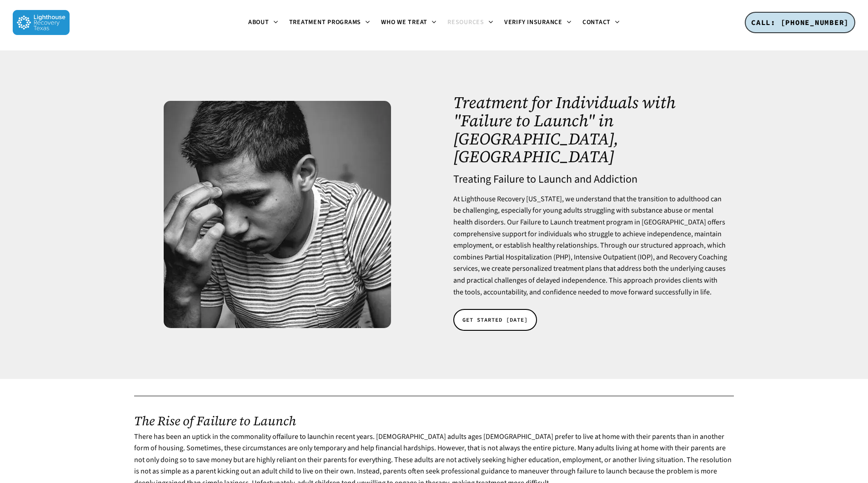 The width and height of the screenshot is (868, 483). What do you see at coordinates (330, 22) in the screenshot?
I see `a: Treatment Programs` at bounding box center [330, 22].